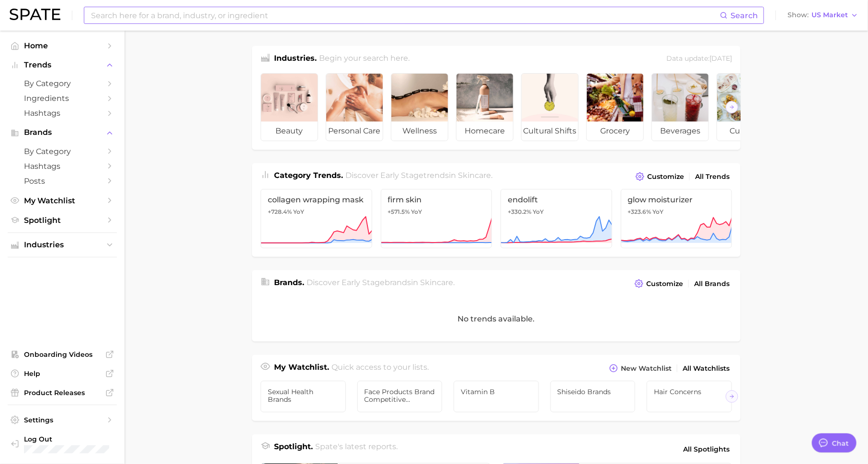 Image resolution: width=868 pixels, height=464 pixels. I want to click on span: Posts, so click(62, 181).